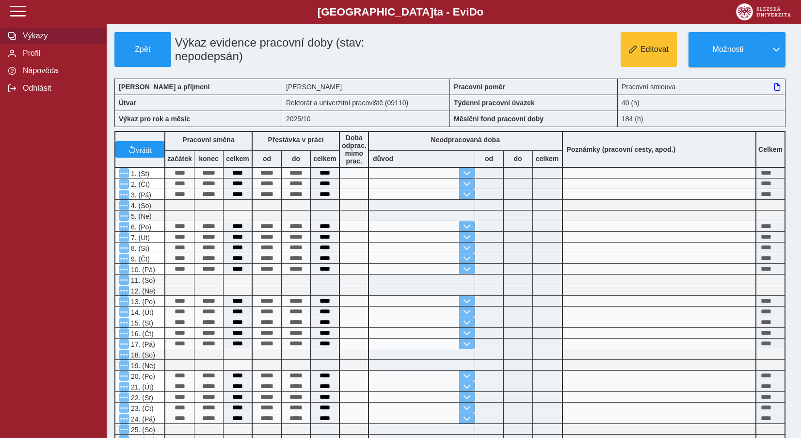 Image resolution: width=801 pixels, height=438 pixels. What do you see at coordinates (139, 174) in the screenshot?
I see `span: 1. (St)` at bounding box center [139, 174].